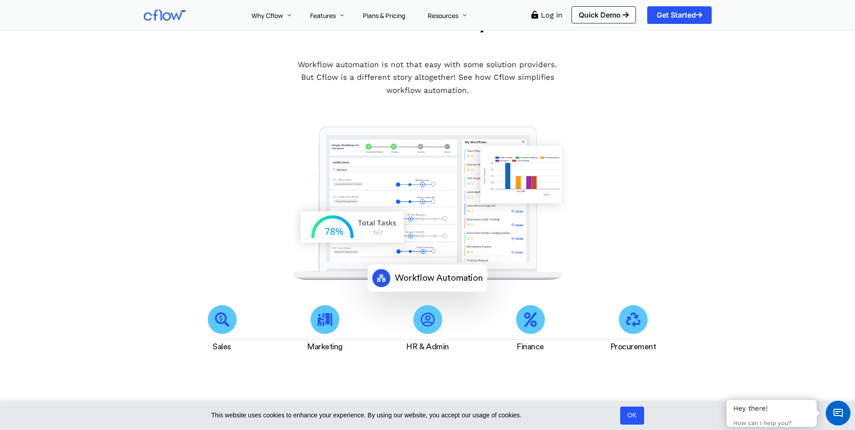 This screenshot has height=430, width=855. I want to click on a: Quick Demo, so click(604, 15).